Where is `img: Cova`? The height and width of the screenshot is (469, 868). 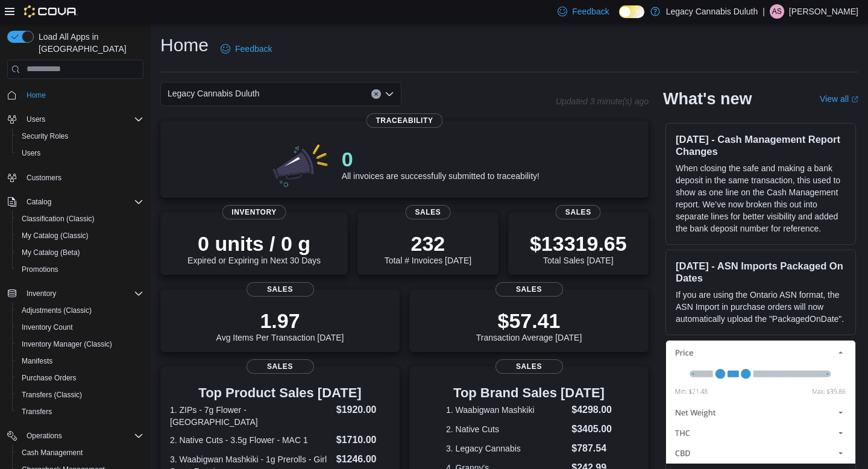
img: Cova is located at coordinates (51, 11).